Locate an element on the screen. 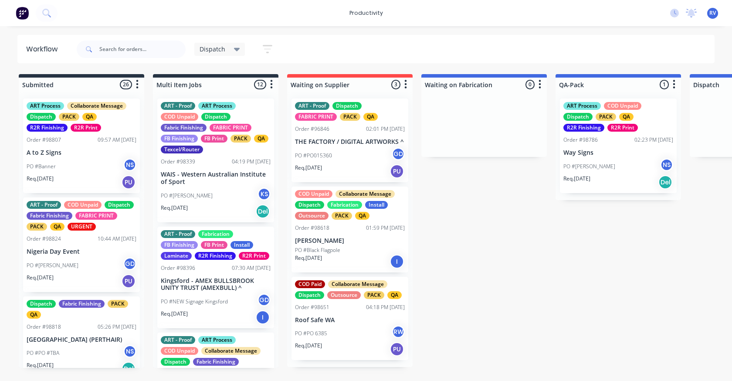  div: Order #98651 is located at coordinates (312, 307).